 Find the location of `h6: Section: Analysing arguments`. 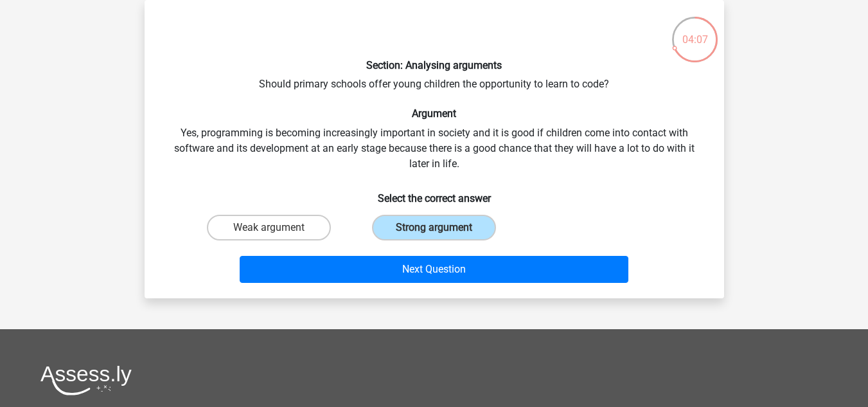

h6: Section: Analysing arguments is located at coordinates (434, 65).